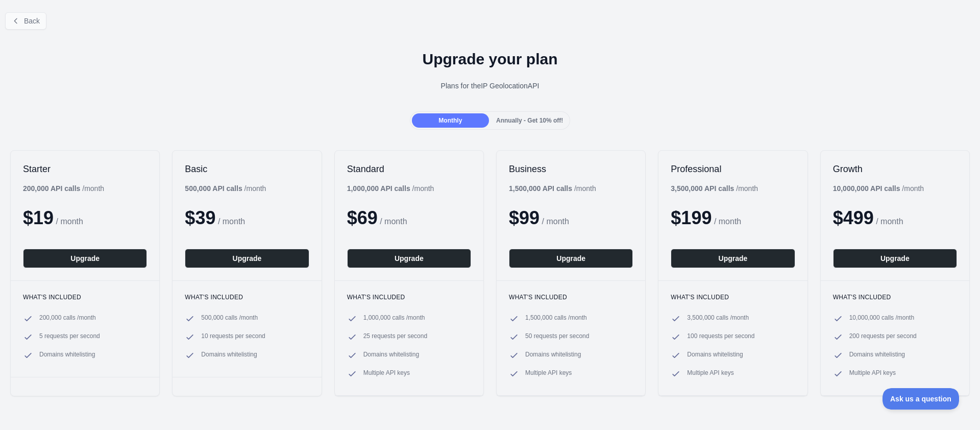 The image size is (980, 430). I want to click on h2: Business, so click(571, 169).